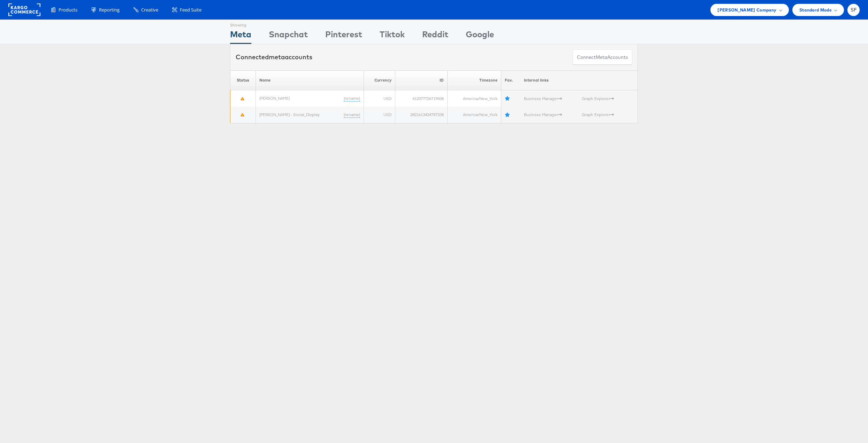 The image size is (868, 443). I want to click on span: Feed Suite, so click(190, 10).